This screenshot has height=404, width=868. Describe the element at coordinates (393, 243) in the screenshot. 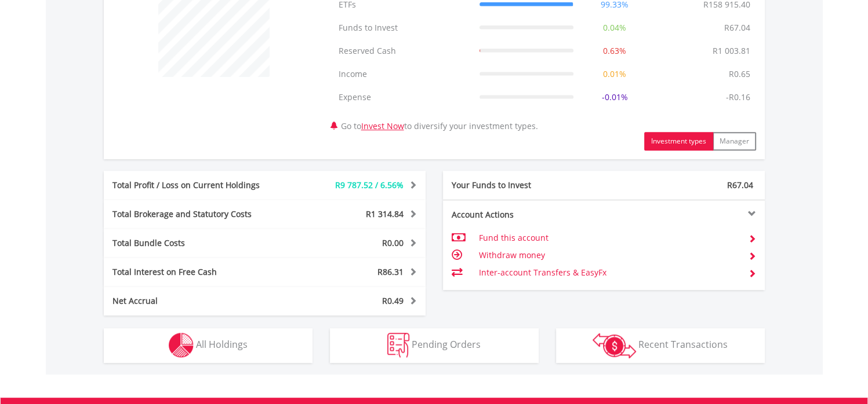

I see `span: R0.00` at that location.